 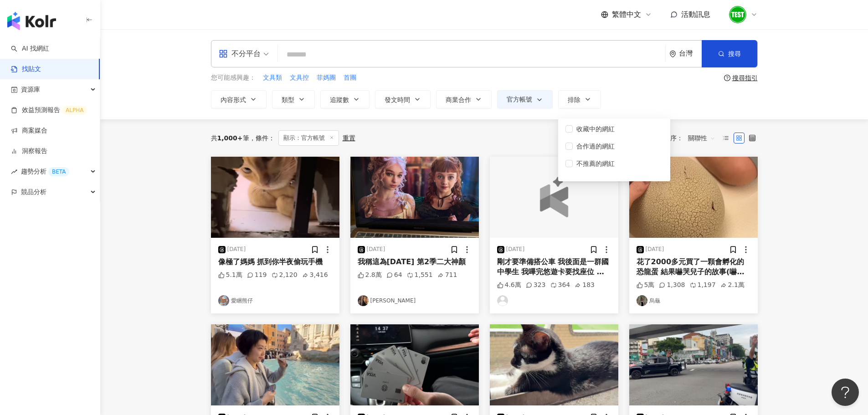 I want to click on span: 趨勢分析, so click(x=45, y=171).